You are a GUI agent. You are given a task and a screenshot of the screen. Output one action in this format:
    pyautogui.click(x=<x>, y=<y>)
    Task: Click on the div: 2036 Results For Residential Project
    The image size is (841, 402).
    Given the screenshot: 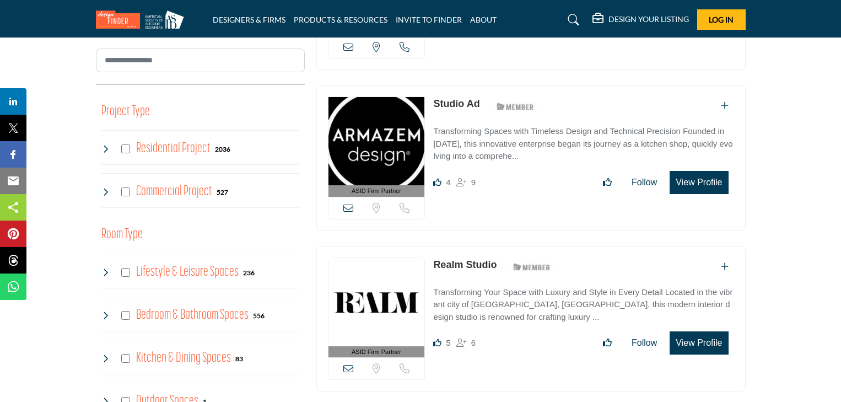 What is the action you would take?
    pyautogui.click(x=223, y=149)
    